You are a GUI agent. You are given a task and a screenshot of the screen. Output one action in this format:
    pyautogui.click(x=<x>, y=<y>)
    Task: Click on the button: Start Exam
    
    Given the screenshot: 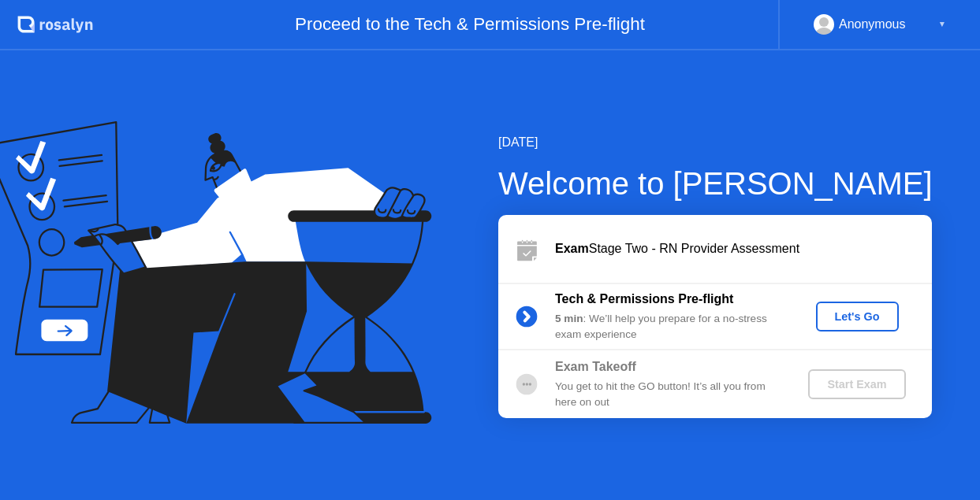 What is the action you would take?
    pyautogui.click(x=856, y=385)
    